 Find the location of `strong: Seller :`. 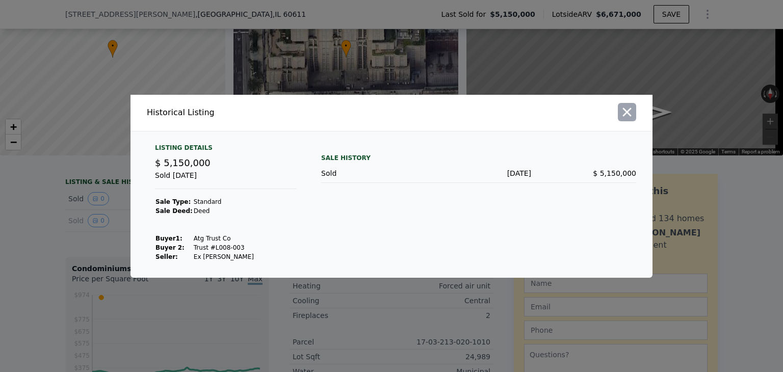

strong: Seller : is located at coordinates (167, 257).